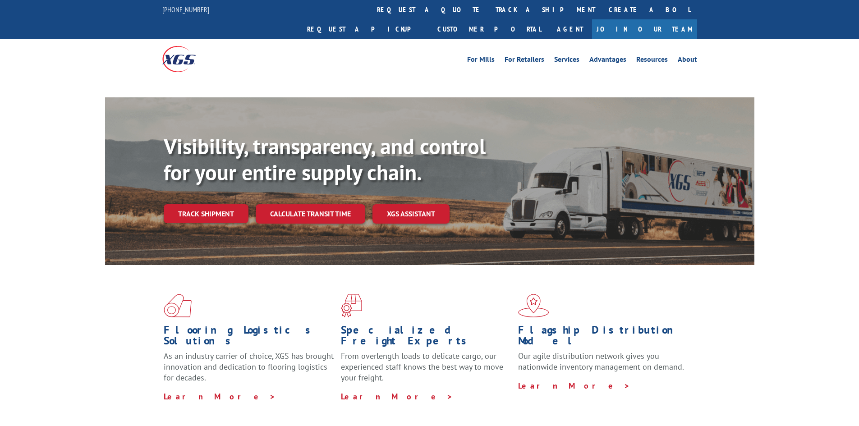  What do you see at coordinates (365, 29) in the screenshot?
I see `a: Request a pickup` at bounding box center [365, 29].